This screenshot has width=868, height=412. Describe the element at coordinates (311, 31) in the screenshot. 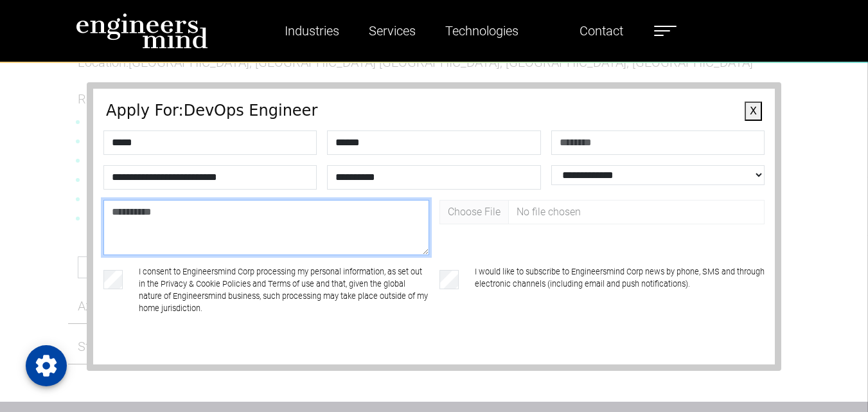

I see `a: Industries` at that location.